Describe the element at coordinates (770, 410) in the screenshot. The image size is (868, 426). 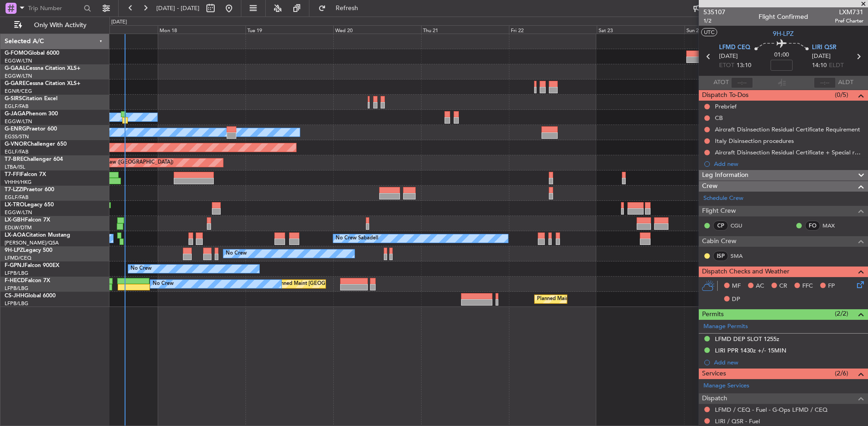
I see `a: LFMD / CEQ - Fuel - G-Ops LFMD / CEQ` at that location.